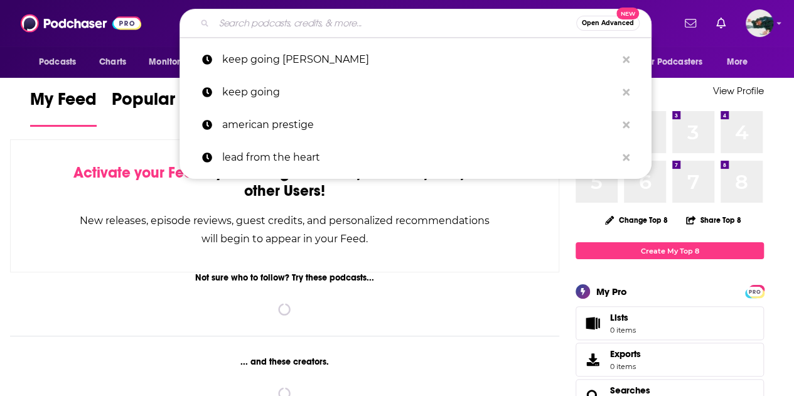  Describe the element at coordinates (112, 62) in the screenshot. I see `a: Charts` at that location.